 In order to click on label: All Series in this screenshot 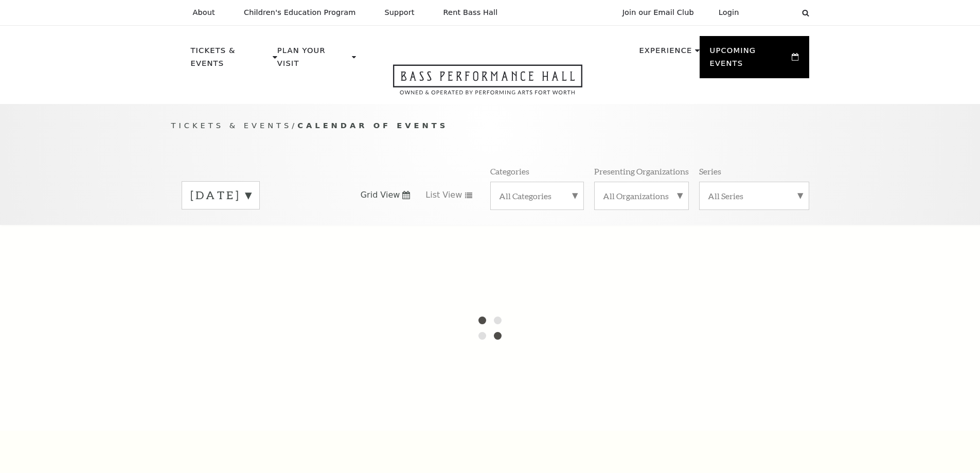, I will do `click(754, 195)`.